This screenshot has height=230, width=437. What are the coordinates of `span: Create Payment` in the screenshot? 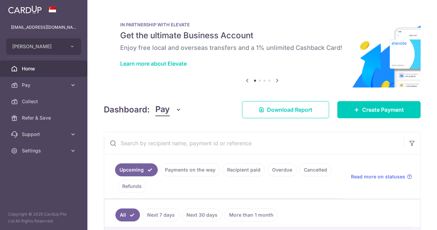 It's located at (383, 110).